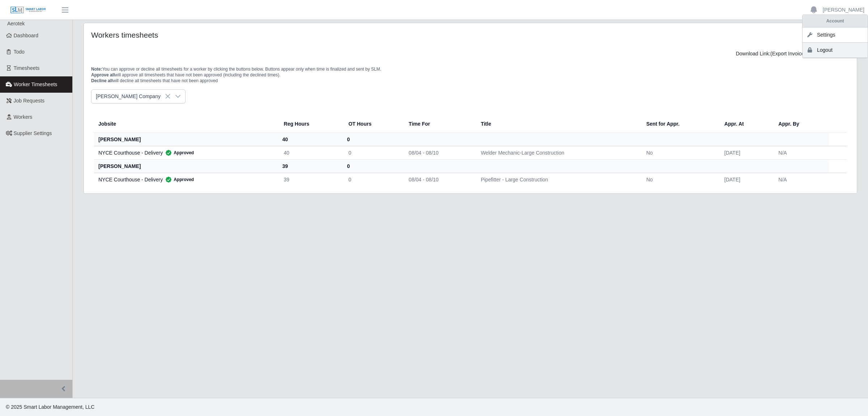 Image resolution: width=868 pixels, height=416 pixels. I want to click on span: © 2025 Smart Labor Management, LLC, so click(50, 406).